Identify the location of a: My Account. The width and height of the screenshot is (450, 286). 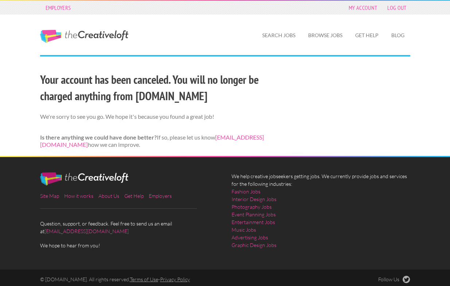
(362, 8).